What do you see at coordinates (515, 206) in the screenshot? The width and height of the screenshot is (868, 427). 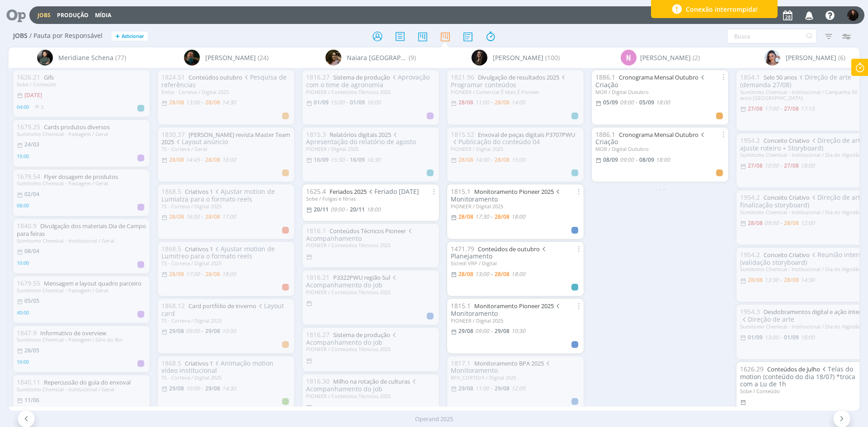 I see `div: PIONEER / Digital 2025` at bounding box center [515, 206].